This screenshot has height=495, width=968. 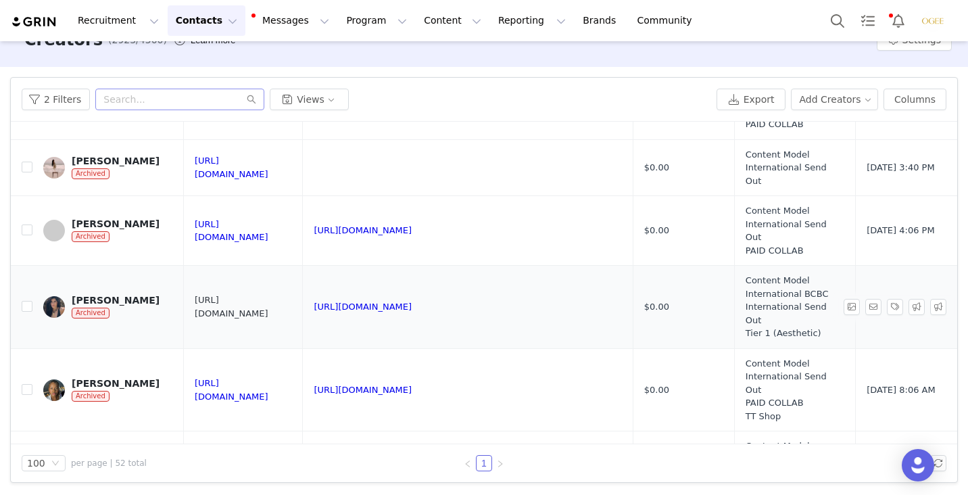 I want to click on button: Recruitment, so click(x=118, y=20).